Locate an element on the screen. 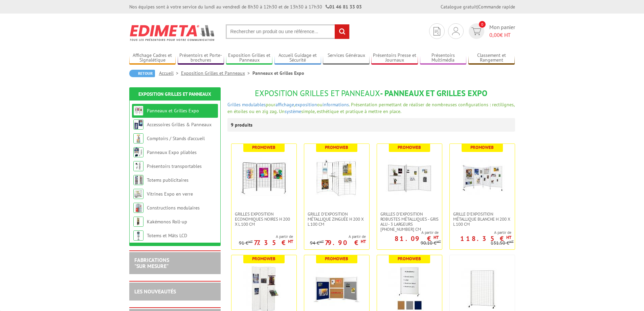 This screenshot has width=644, height=311. p: 91 € is located at coordinates (246, 243).